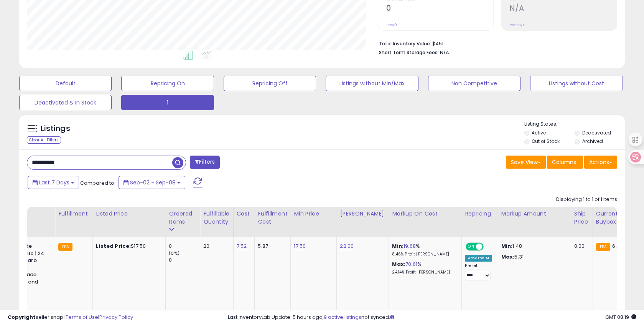 The width and height of the screenshot is (644, 325). I want to click on p: 1.48, so click(533, 246).